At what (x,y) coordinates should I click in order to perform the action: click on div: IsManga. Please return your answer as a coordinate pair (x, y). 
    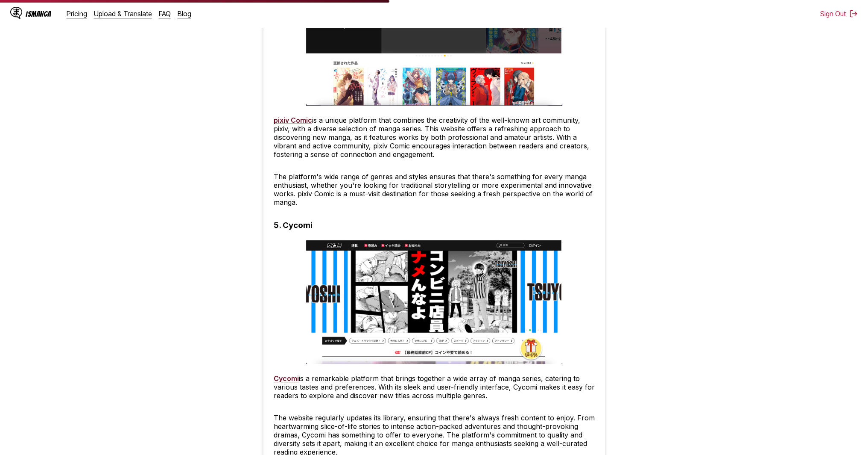
    Looking at the image, I should click on (38, 13).